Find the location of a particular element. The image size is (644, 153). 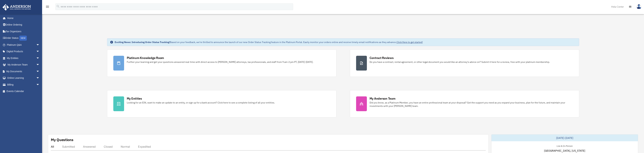

a: Platinum Knowledge Room Further your learning and get your questions answered real-time with dire... is located at coordinates (222, 63).